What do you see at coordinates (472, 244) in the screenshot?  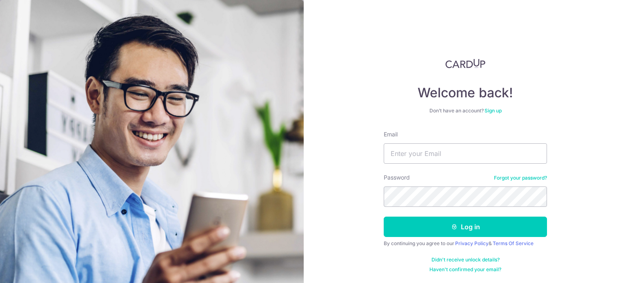 I see `a: Privacy Policy` at bounding box center [472, 244].